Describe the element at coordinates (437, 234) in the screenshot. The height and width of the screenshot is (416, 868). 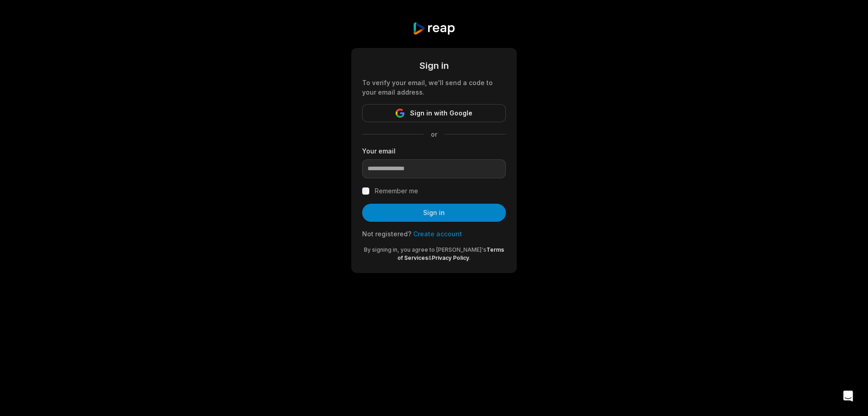
I see `a: Create account` at that location.